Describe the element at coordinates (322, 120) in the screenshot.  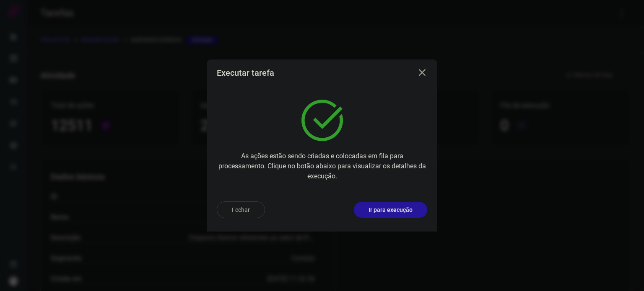
I see `img: verified.svg` at that location.